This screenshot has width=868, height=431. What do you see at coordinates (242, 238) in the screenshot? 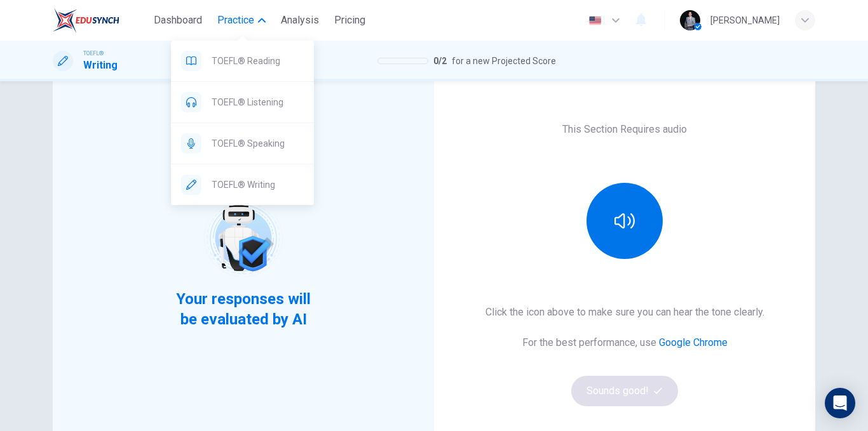
I see `img: robot icon` at bounding box center [242, 238].